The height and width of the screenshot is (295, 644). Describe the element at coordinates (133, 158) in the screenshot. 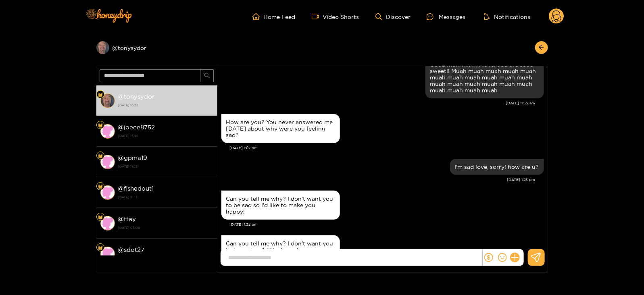

I see `strong: @ gpma19` at that location.